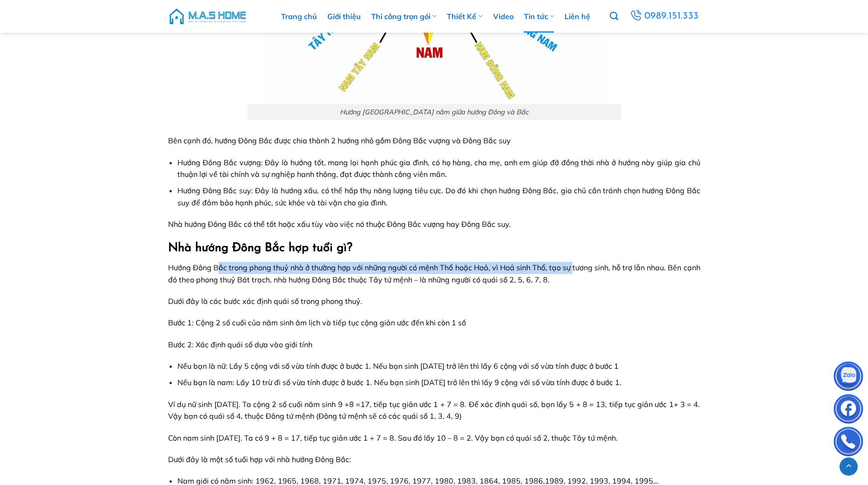  I want to click on img: M.A.S HOME – Tổng Thầu Thiết Kế Và Xây Nhà Trọn Gói, so click(207, 16).